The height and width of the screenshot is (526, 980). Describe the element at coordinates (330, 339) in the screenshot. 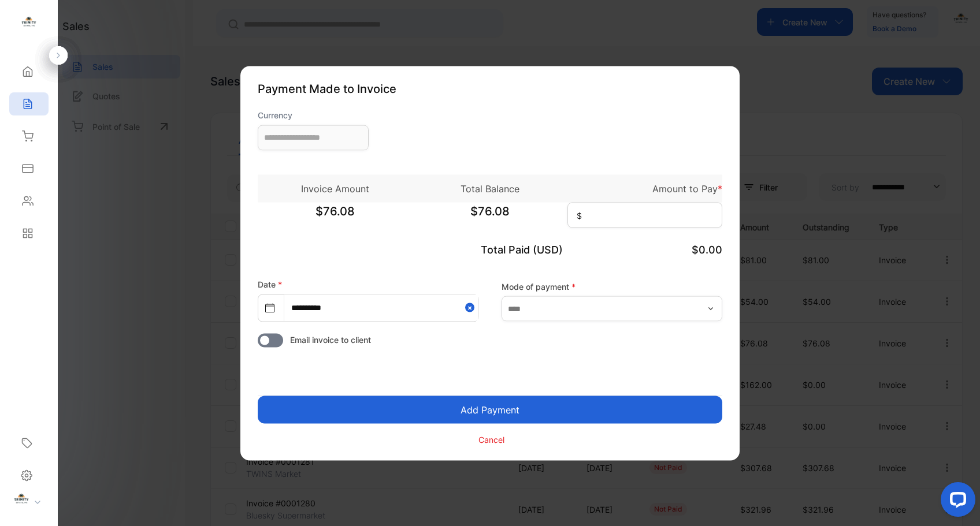

I see `span: Email invoice to client` at that location.